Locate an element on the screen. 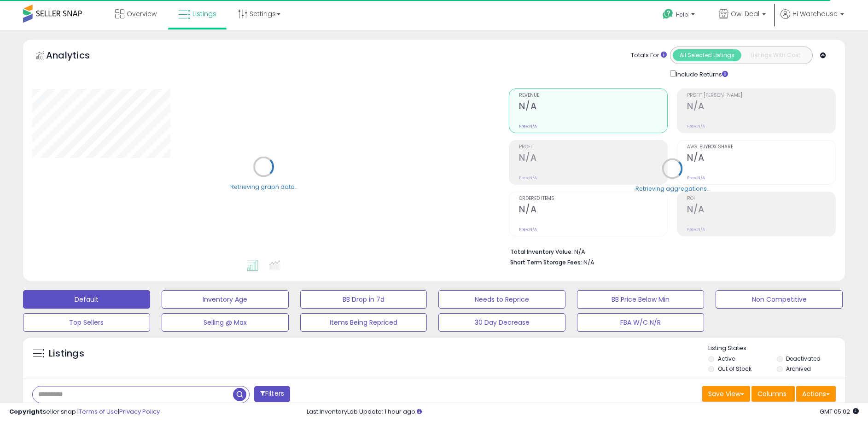 Image resolution: width=868 pixels, height=421 pixels. span: 2025-08-10 05:02 GMT is located at coordinates (839, 411).